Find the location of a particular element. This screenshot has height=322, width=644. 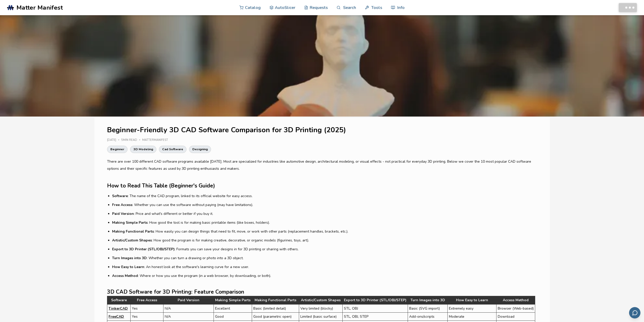

td: Basic (limited detail) is located at coordinates (275, 309).